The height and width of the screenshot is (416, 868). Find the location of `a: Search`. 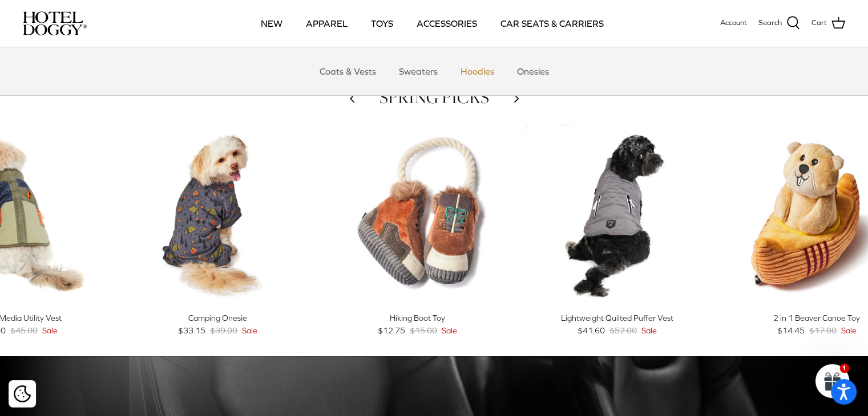

a: Search is located at coordinates (779, 23).